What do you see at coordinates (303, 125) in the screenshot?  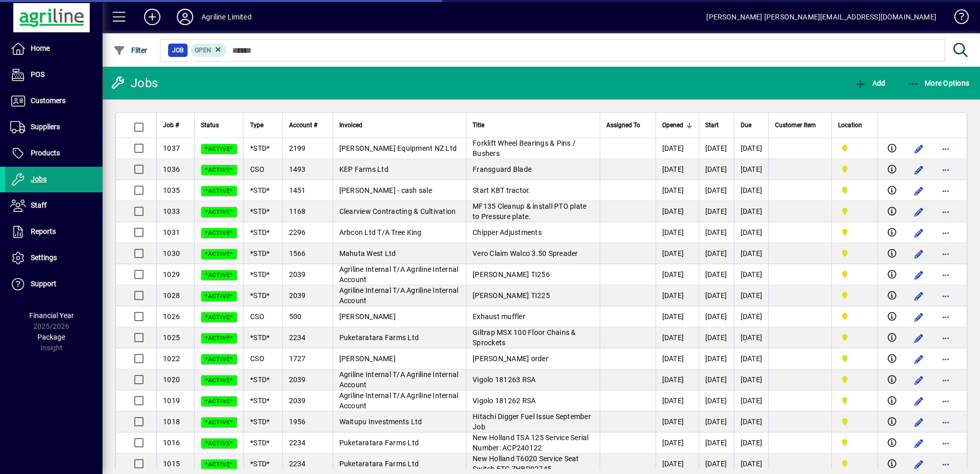 I see `span: Account #` at bounding box center [303, 125].